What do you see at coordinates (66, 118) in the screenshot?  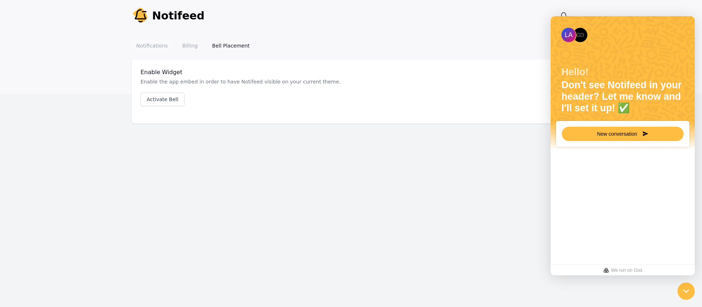 I see `span: New conversation` at bounding box center [66, 118].